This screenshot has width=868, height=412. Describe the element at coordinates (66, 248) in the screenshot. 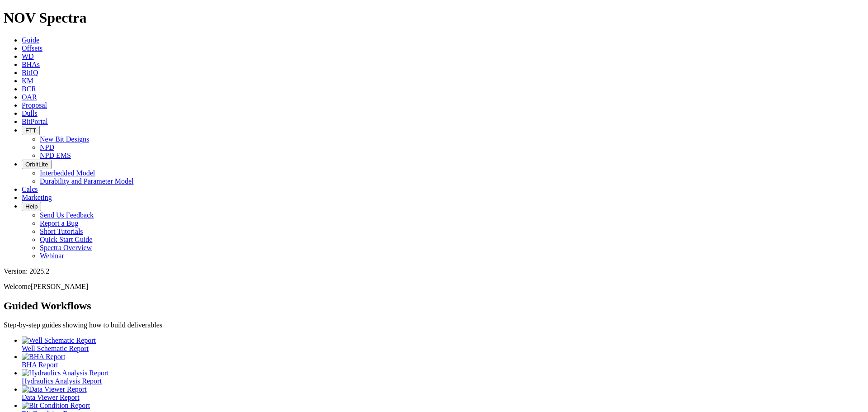

I see `a: Spectra Overview` at that location.